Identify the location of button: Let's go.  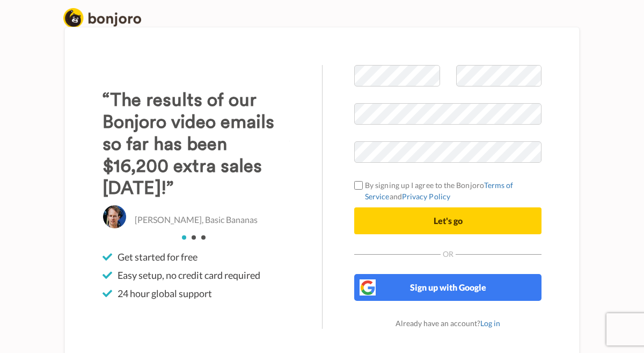
(448, 221).